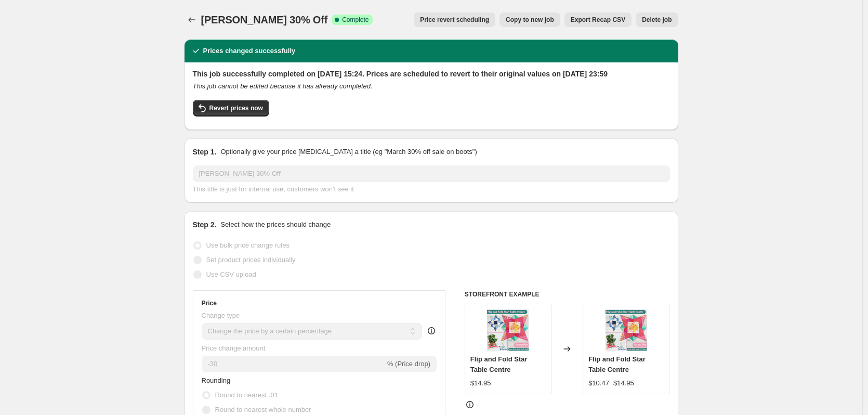 The width and height of the screenshot is (868, 415). What do you see at coordinates (246, 395) in the screenshot?
I see `span: Round to nearest .01` at bounding box center [246, 395].